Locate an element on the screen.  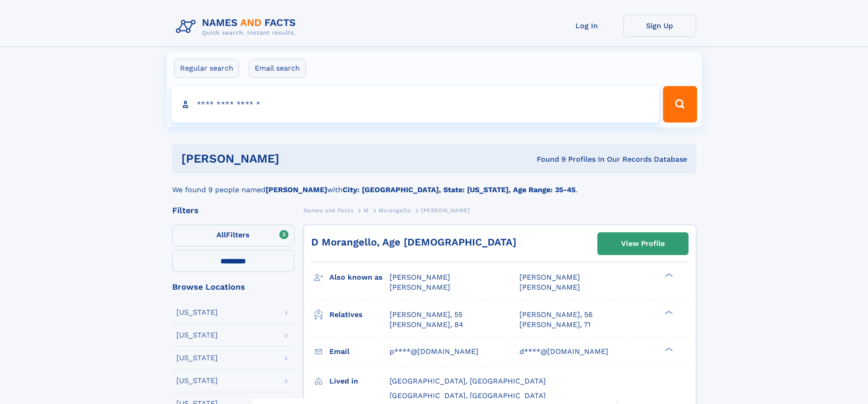
h3: Email is located at coordinates (359, 351).